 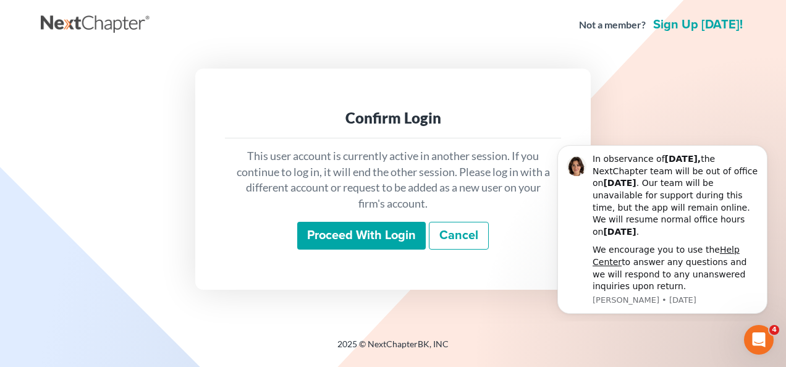 I want to click on div: Message content, so click(x=137, y=88).